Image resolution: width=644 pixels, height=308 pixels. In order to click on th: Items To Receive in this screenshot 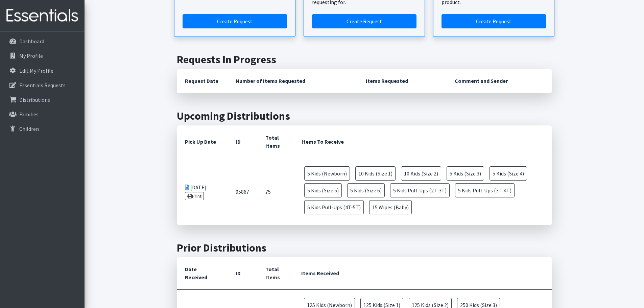, I will do `click(422, 141)`.